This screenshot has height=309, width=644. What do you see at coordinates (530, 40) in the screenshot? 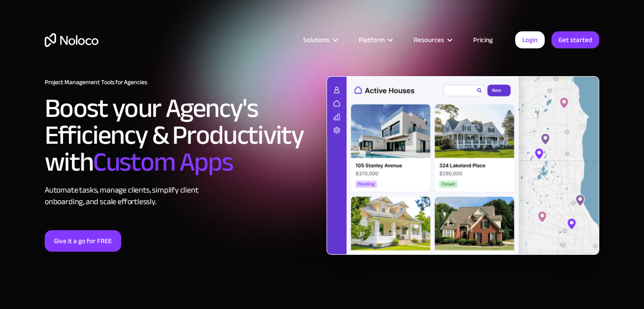
I see `a: Login` at bounding box center [530, 40].